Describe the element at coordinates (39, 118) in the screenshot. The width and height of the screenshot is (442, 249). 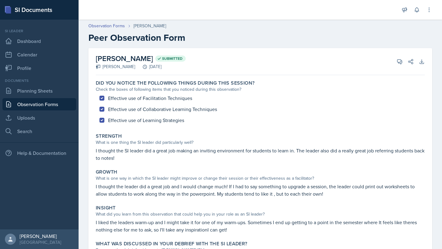
I see `a: Uploads` at that location.